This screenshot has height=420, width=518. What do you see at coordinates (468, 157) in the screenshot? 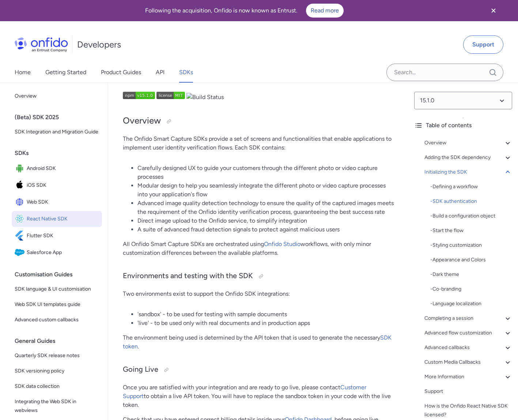
I see `div: Adding the SDK dependency` at bounding box center [468, 157].